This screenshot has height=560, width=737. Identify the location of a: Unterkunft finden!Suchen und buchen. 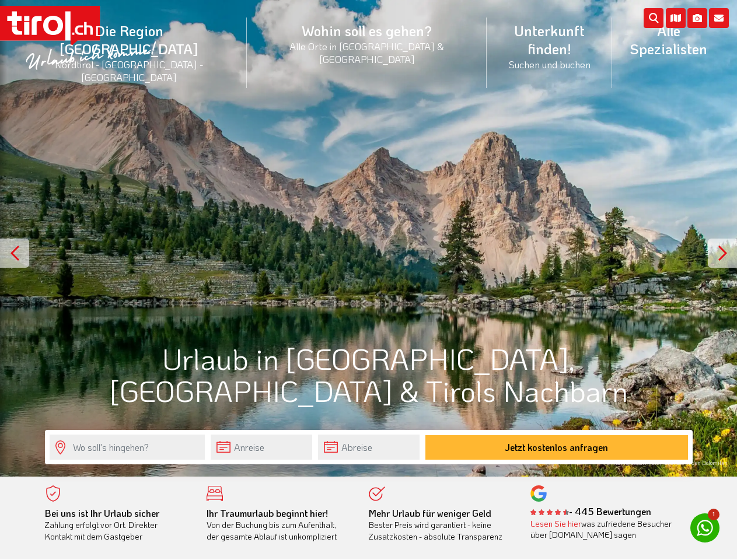
(549, 46).